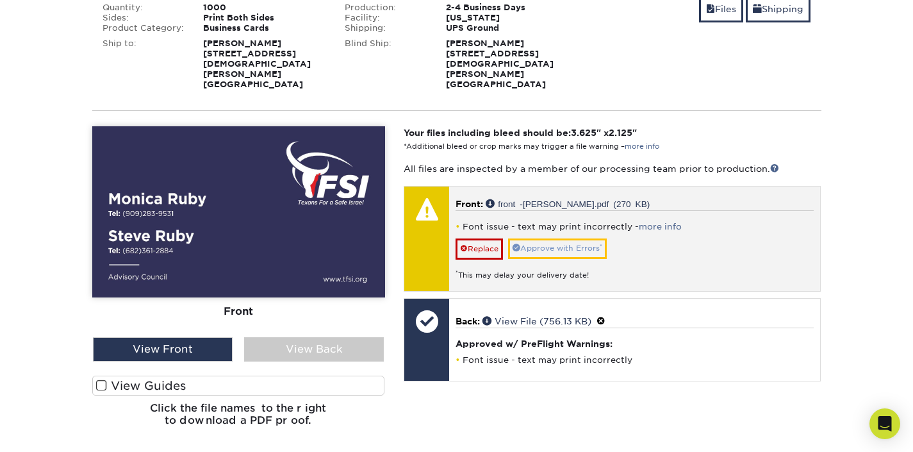  Describe the element at coordinates (521, 133) in the screenshot. I see `strong: Your files including bleed should be: " x "` at that location.